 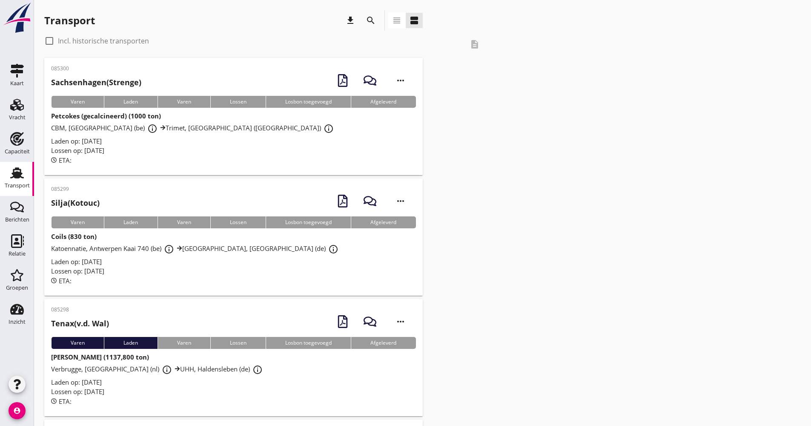 I want to click on div: Capaciteit, so click(x=17, y=151).